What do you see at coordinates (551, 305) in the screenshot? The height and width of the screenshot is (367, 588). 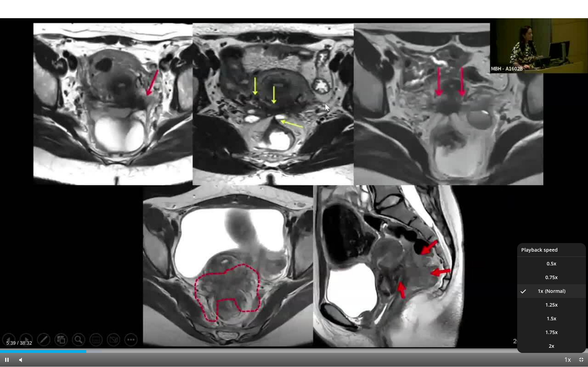 I see `span: 1.25x` at bounding box center [551, 305].